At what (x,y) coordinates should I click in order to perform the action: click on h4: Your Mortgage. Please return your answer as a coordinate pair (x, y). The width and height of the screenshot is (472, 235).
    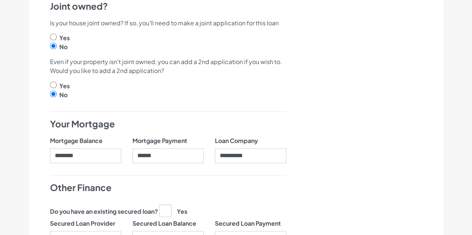
    Looking at the image, I should click on (168, 124).